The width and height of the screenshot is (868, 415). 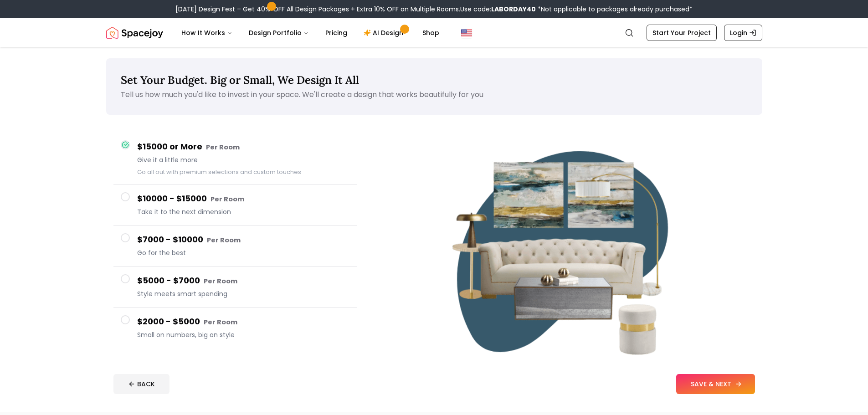 What do you see at coordinates (235, 287) in the screenshot?
I see `button: $5000 - $7000 Per RoomStyle meets smart spending` at bounding box center [235, 287].